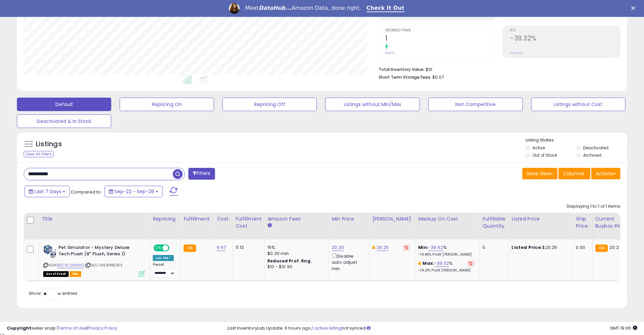 Image resolution: width=644 pixels, height=335 pixels. What do you see at coordinates (270, 226) in the screenshot?
I see `small: Amazon Fees.` at bounding box center [270, 226].